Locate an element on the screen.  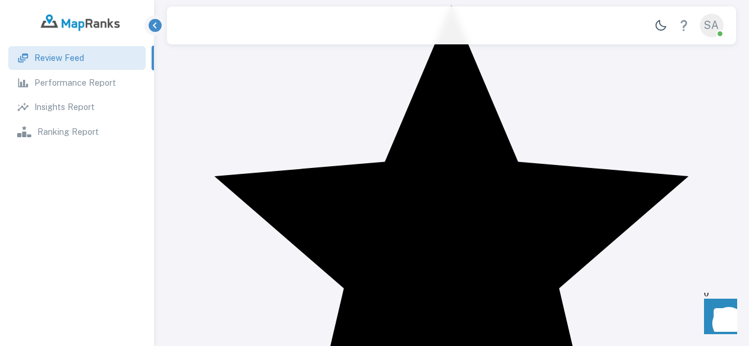
div: SA is located at coordinates (712, 25).